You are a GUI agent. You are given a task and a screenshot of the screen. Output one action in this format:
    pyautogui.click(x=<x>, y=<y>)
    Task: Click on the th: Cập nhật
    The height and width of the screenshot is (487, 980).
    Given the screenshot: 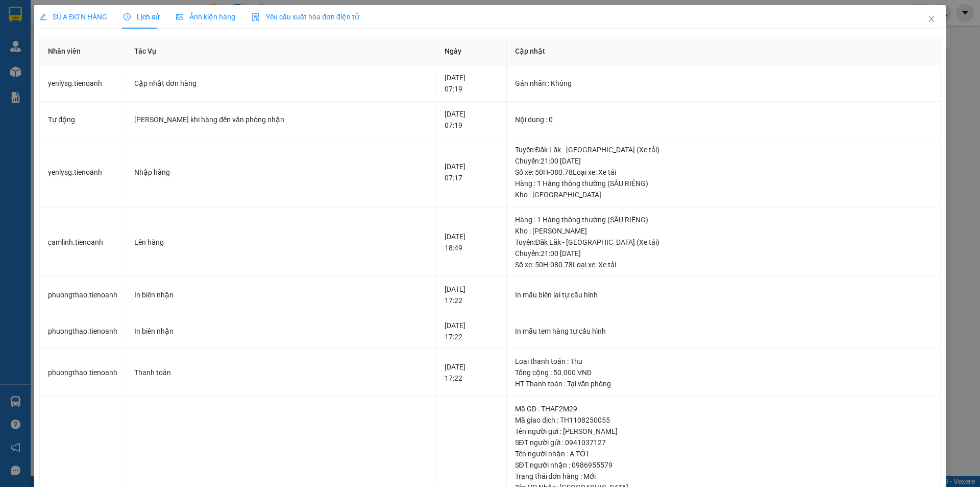 What is the action you would take?
    pyautogui.click(x=724, y=51)
    